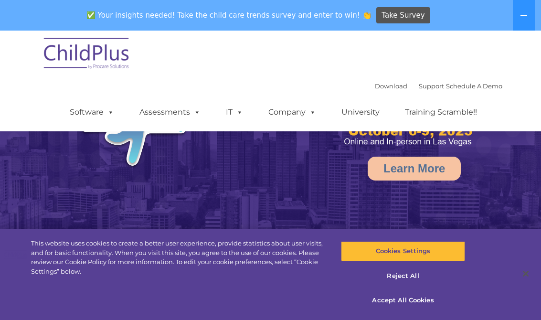  I want to click on a: Download, so click(391, 86).